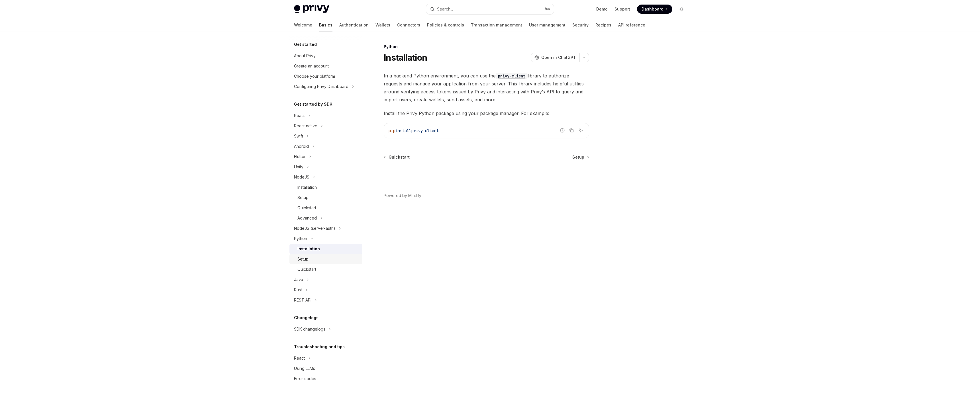 This screenshot has height=410, width=980. What do you see at coordinates (321, 87) in the screenshot?
I see `div: Configuring Privy Dashboard` at bounding box center [321, 87].